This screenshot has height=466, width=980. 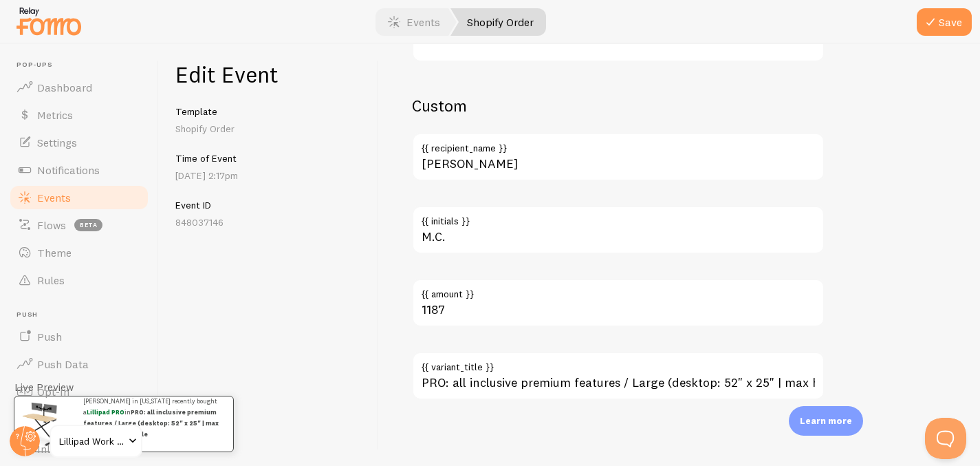 What do you see at coordinates (49, 21) in the screenshot?
I see `img: fomo-relay-logo-orange.svg` at bounding box center [49, 21].